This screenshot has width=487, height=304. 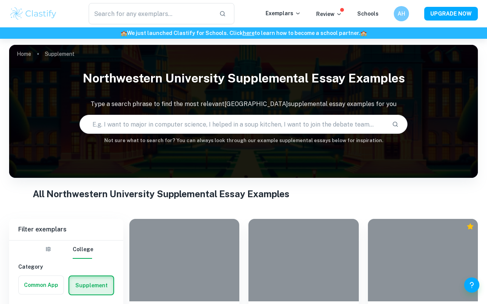 What do you see at coordinates (66, 250) in the screenshot?
I see `div: Filter type choice` at bounding box center [66, 250].